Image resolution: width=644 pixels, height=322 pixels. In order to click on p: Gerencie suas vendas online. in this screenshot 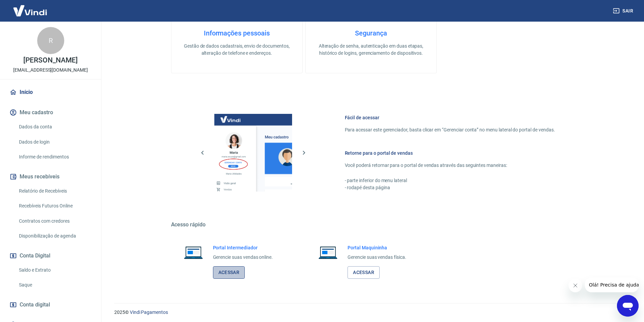, I will do `click(243, 257)`.